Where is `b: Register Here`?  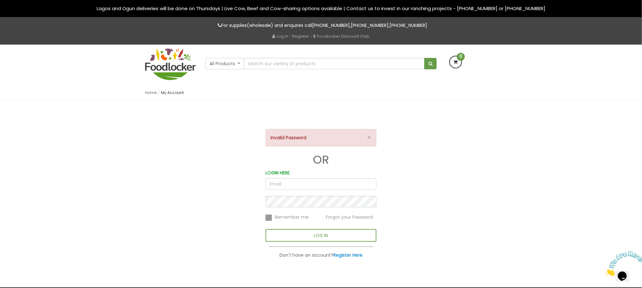
b: Register Here is located at coordinates (348, 255).